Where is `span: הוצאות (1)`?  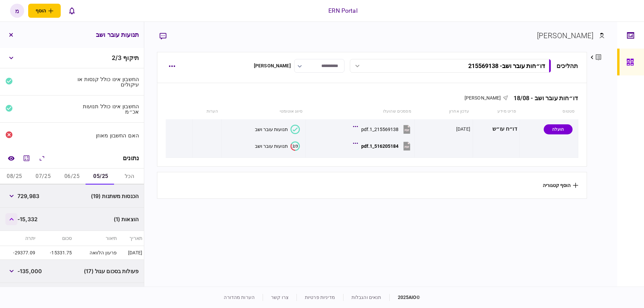
span: הוצאות (1) is located at coordinates (126, 219).